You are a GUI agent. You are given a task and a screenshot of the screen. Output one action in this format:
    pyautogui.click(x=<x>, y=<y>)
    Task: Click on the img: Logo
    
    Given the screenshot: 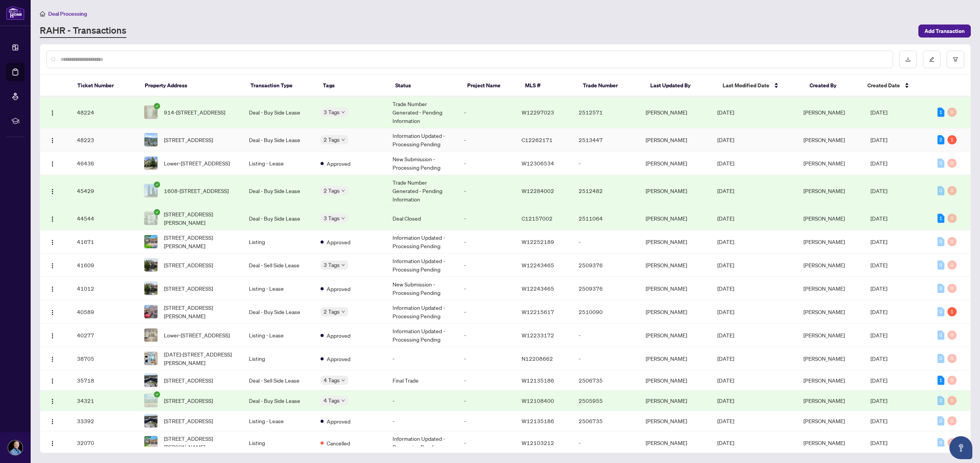 What is the action you would take?
    pyautogui.click(x=53, y=359)
    